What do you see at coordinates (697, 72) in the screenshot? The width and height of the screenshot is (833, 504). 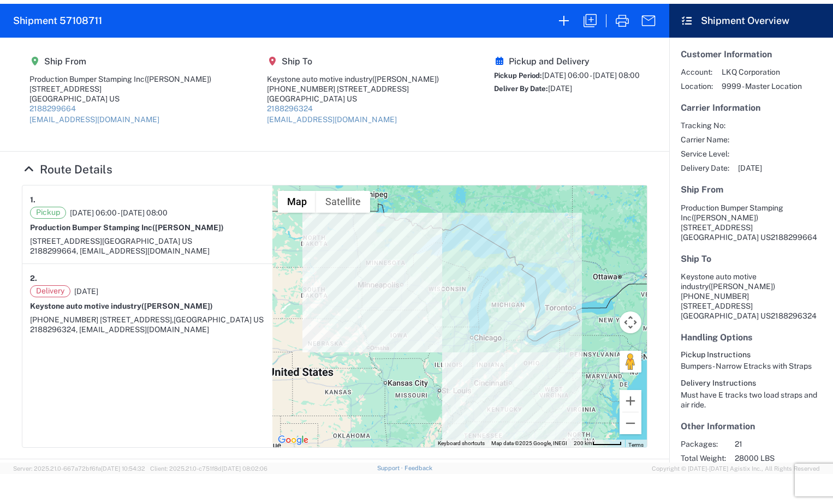 I see `span: Account:` at bounding box center [697, 72].